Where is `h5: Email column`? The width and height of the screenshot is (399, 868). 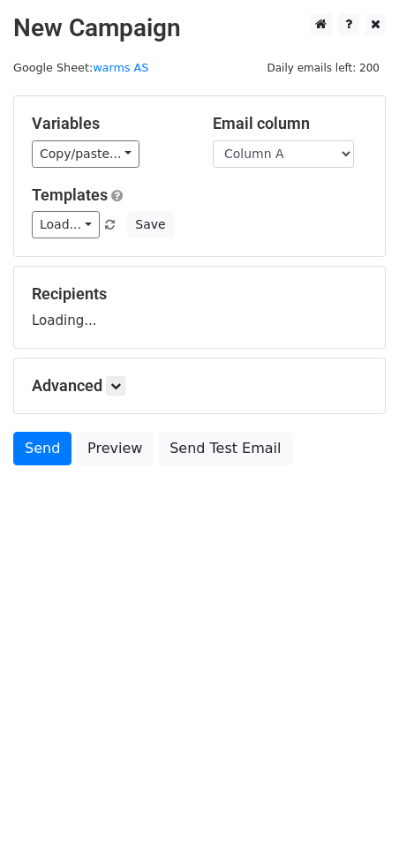
h5: Email column is located at coordinates (289, 124).